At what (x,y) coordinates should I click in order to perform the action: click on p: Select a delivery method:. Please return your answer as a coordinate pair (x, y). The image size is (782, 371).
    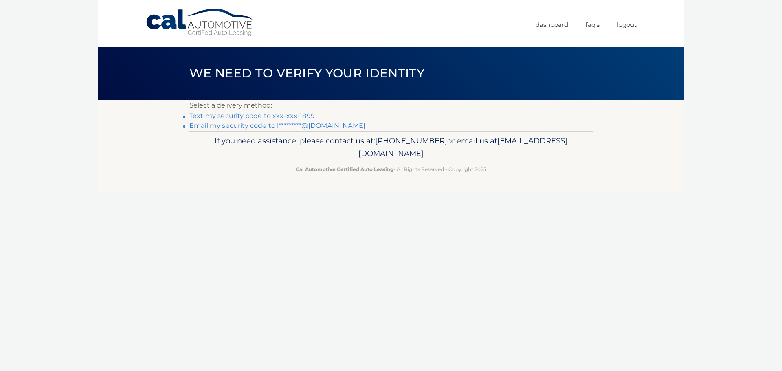
    Looking at the image, I should click on (391, 105).